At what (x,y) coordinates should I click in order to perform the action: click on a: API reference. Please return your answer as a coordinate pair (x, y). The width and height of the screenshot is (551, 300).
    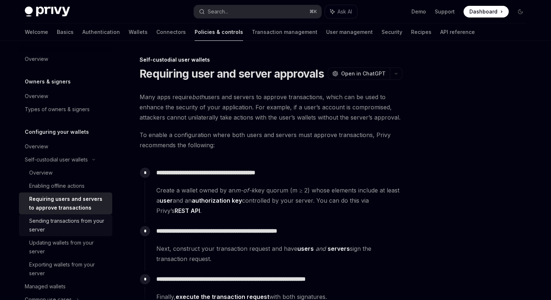
    Looking at the image, I should click on (457, 32).